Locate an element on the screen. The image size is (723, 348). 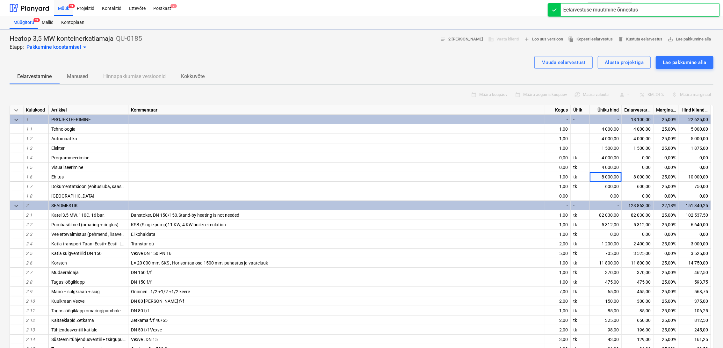
span: 1.7 is located at coordinates (29, 186).